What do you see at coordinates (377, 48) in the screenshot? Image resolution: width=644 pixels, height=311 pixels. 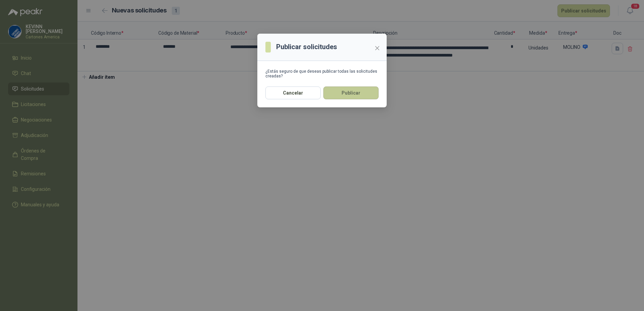 I see `button: Close` at bounding box center [377, 48].